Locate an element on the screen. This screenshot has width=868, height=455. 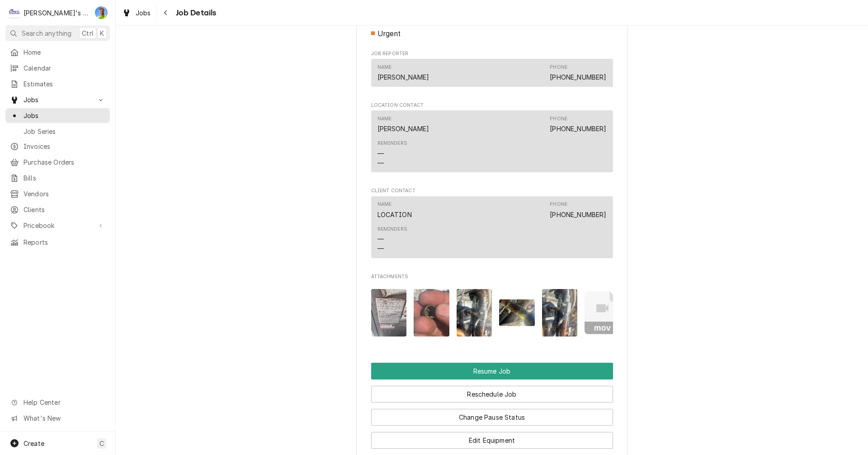
div: Location Contact List is located at coordinates (492, 144).